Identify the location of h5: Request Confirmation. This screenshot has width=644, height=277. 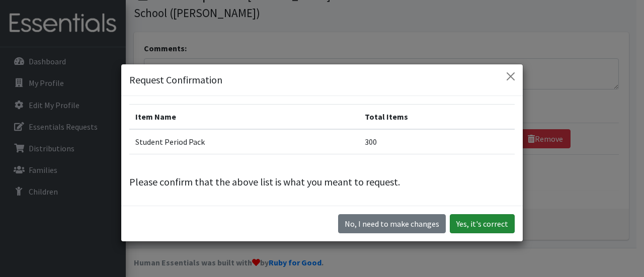
(175, 80).